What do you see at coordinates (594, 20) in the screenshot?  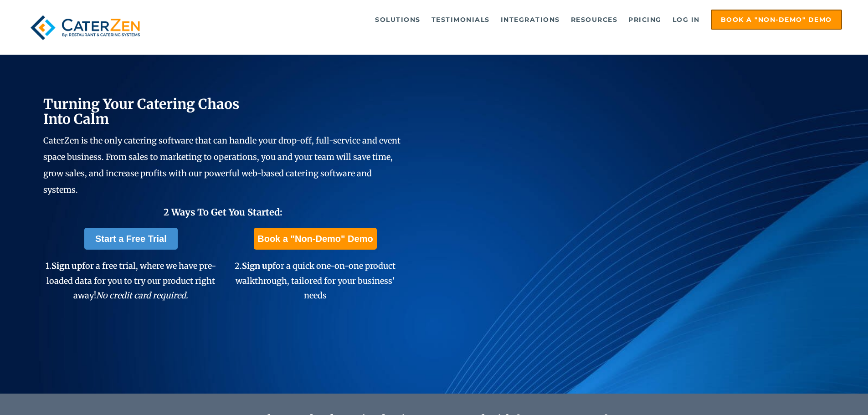 I see `a: Resources` at bounding box center [594, 20].